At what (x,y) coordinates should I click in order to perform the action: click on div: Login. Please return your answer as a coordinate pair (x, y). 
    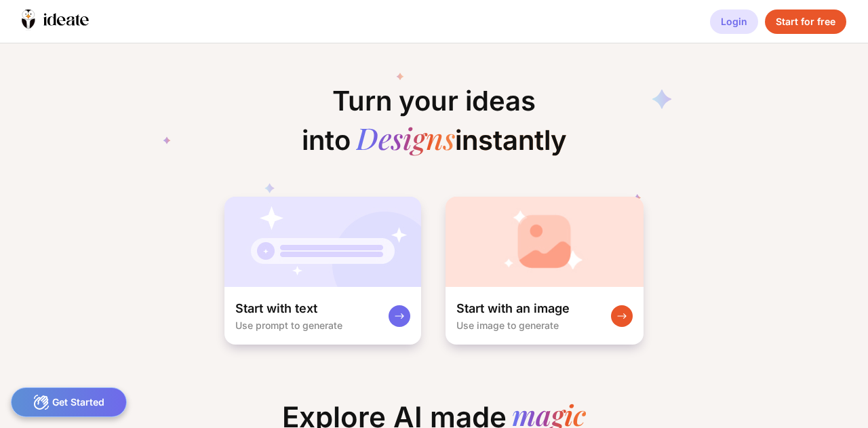
    Looking at the image, I should click on (733, 22).